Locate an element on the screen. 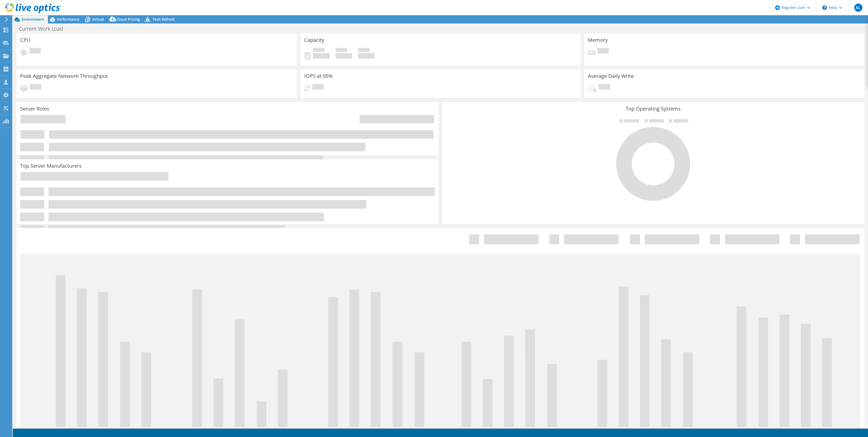 The width and height of the screenshot is (868, 437). h3: Capacity is located at coordinates (314, 40).